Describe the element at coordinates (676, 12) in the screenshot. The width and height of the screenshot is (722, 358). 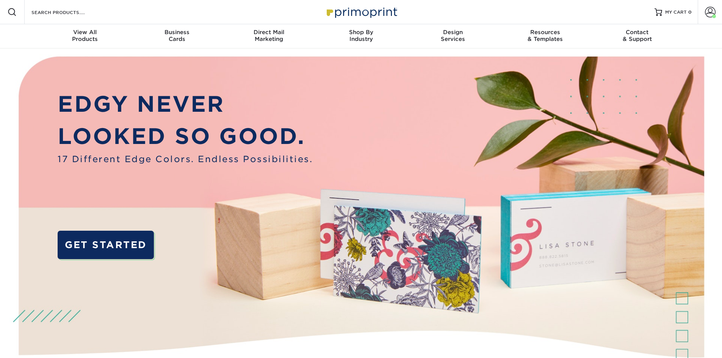
I see `span: MY CART` at that location.